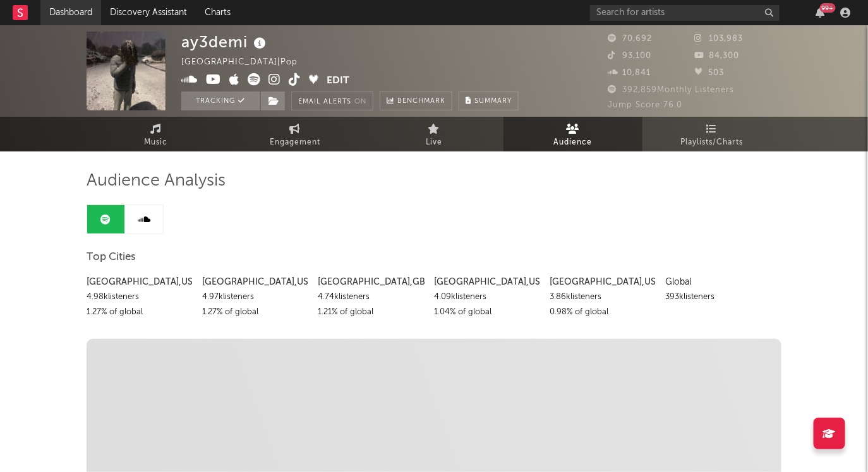 This screenshot has height=472, width=868. I want to click on div: 4.97k listeners, so click(255, 297).